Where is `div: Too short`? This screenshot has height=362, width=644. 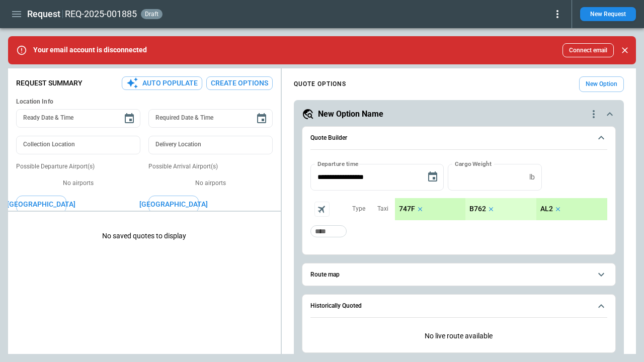
div: Too short is located at coordinates (328, 231).